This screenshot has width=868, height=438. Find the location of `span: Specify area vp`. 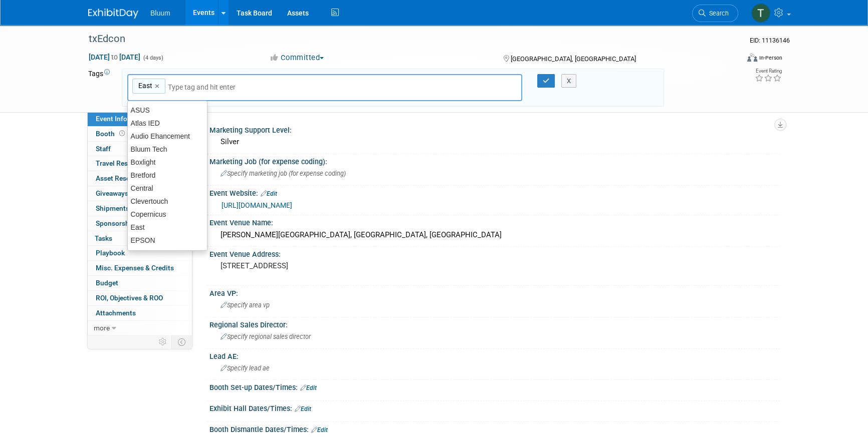

span: Specify area vp is located at coordinates (245, 305).